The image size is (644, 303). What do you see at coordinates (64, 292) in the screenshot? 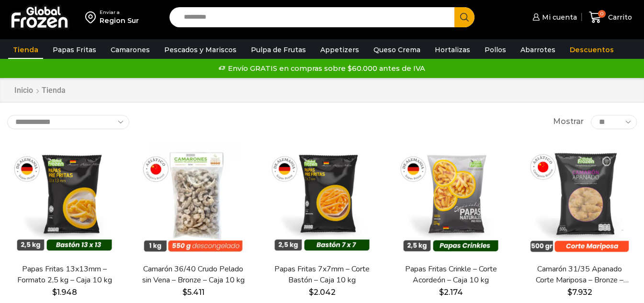
I see `bdi: 1.948` at bounding box center [64, 292].